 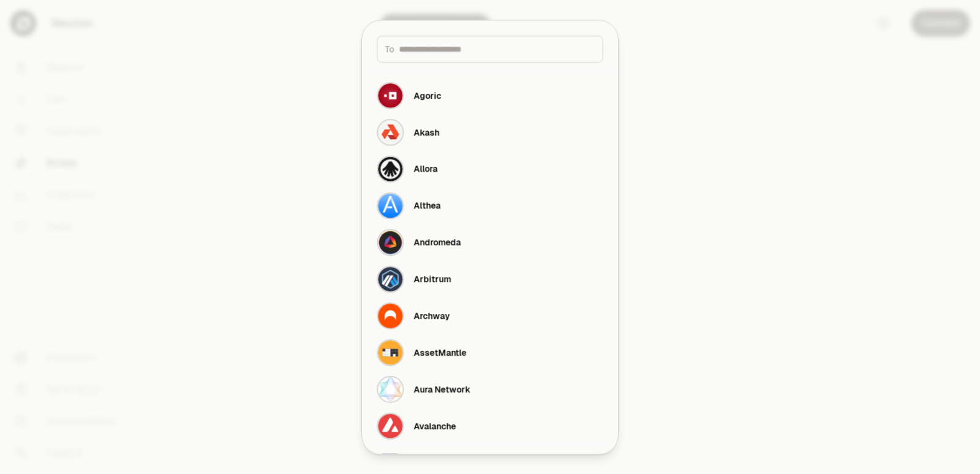 What do you see at coordinates (425, 168) in the screenshot?
I see `div: Allora` at bounding box center [425, 168].